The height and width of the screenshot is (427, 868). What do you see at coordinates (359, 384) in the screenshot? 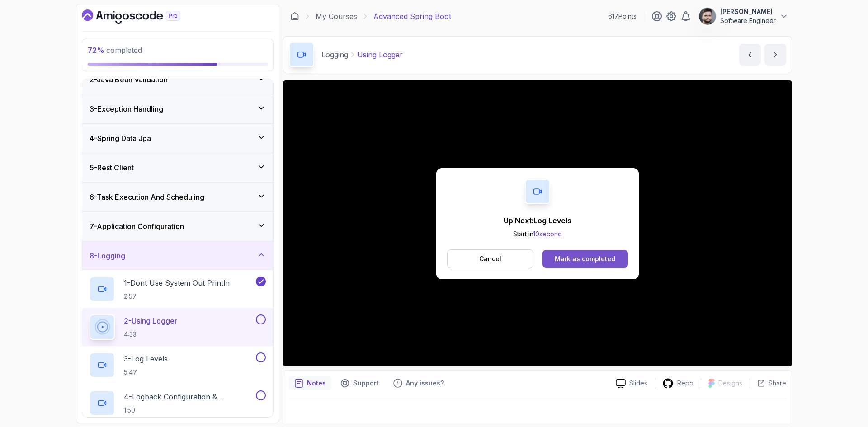
I see `button: Support button` at bounding box center [359, 384].